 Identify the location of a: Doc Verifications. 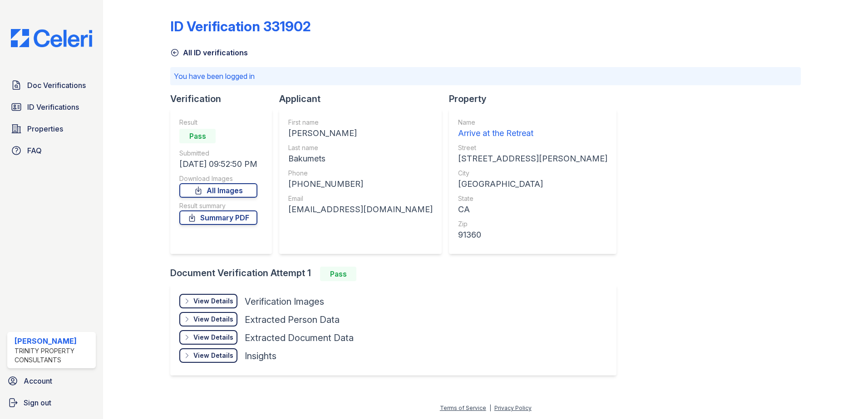
(51, 85).